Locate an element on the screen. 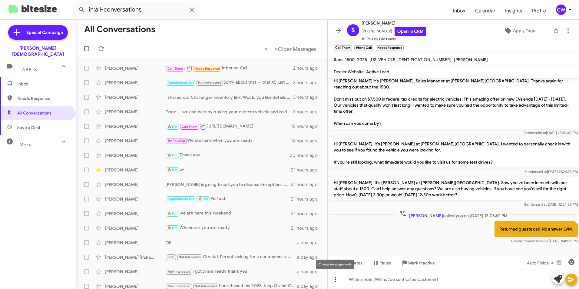 The image size is (579, 289). a: Calendar is located at coordinates (485, 11).